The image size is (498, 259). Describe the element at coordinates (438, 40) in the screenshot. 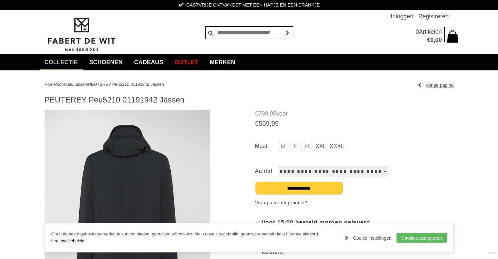

I see `span: 00` at that location.